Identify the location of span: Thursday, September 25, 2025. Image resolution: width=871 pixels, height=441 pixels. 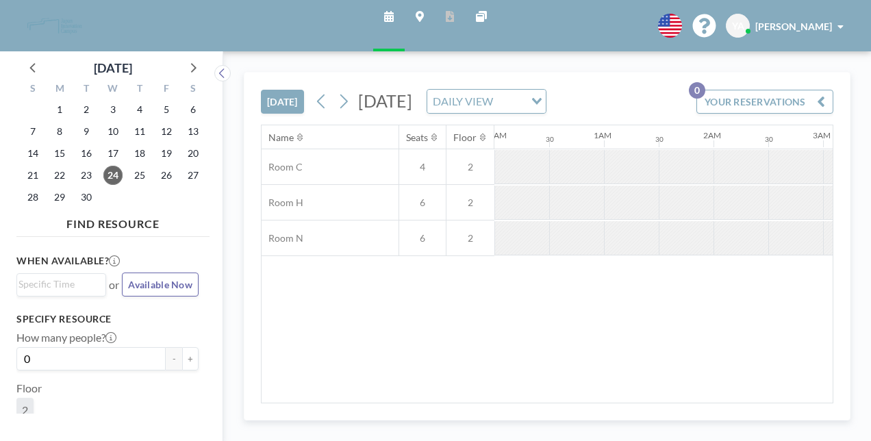
(140, 175).